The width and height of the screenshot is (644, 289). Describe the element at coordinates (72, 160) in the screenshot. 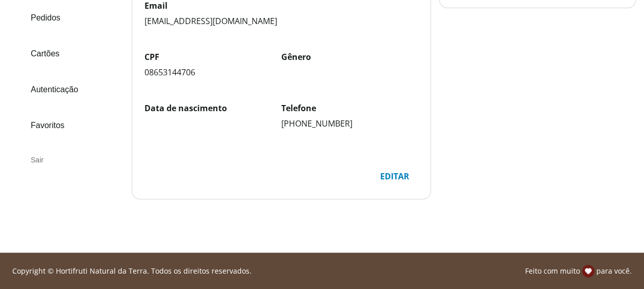

I see `div: Sair` at that location.